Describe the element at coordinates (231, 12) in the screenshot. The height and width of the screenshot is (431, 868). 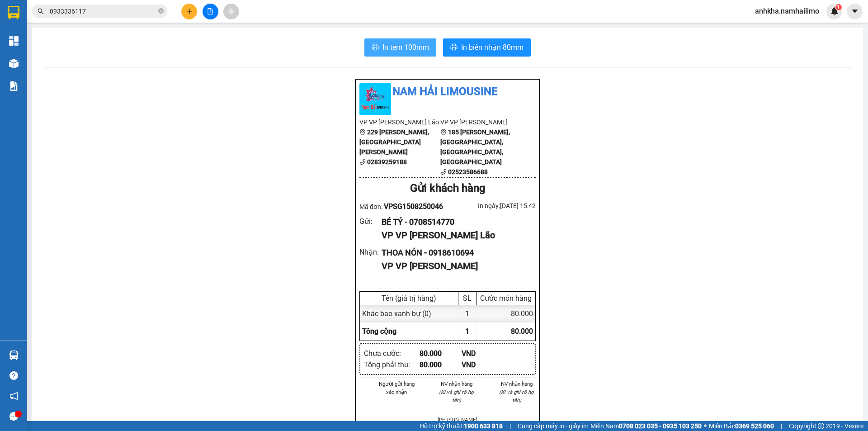
I see `button: aim` at that location.